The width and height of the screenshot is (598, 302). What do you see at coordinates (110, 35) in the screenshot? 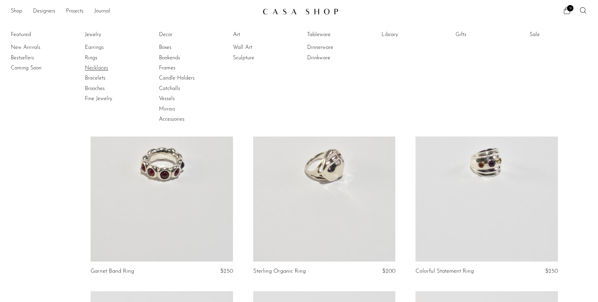
I see `a: Jewelry` at bounding box center [110, 35].